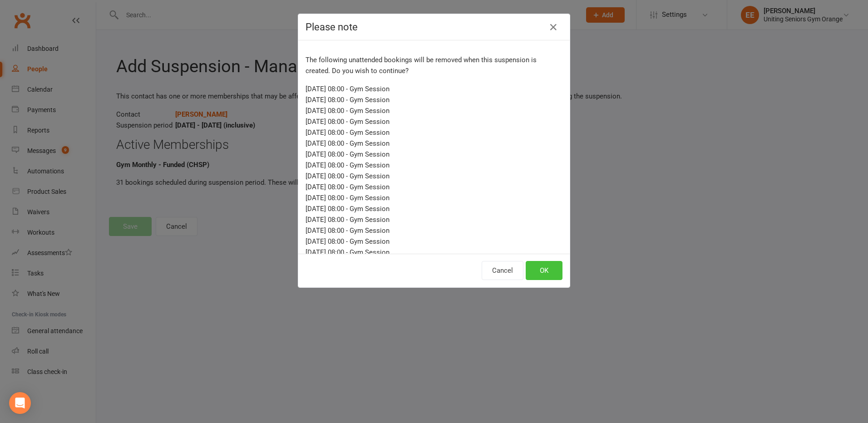 The image size is (868, 423). Describe the element at coordinates (553, 27) in the screenshot. I see `button: Close` at that location.